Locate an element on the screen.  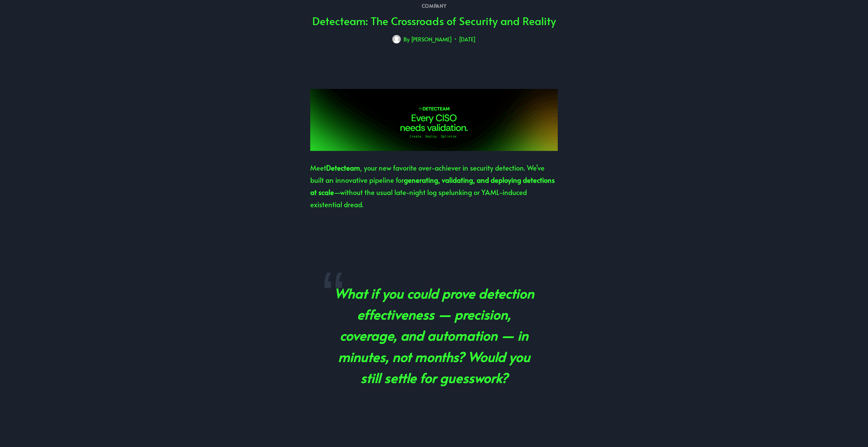
strong: Detecteam is located at coordinates (343, 168).